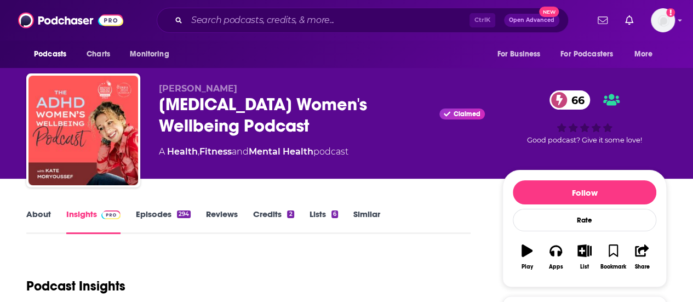 The height and width of the screenshot is (302, 693). I want to click on svg: Add a profile image, so click(671, 13).